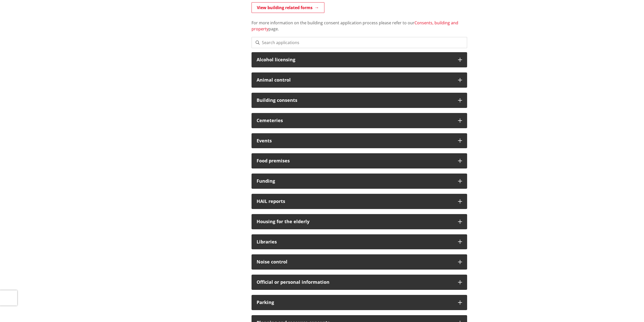  What do you see at coordinates (359, 42) in the screenshot?
I see `input: Search applications` at bounding box center [359, 42].